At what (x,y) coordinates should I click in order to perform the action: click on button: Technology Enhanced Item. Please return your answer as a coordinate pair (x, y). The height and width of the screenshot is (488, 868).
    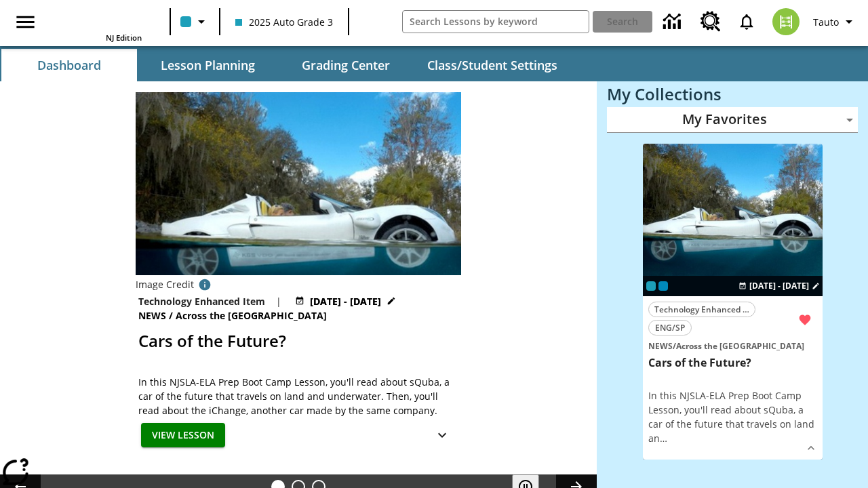
    Looking at the image, I should click on (701, 309).